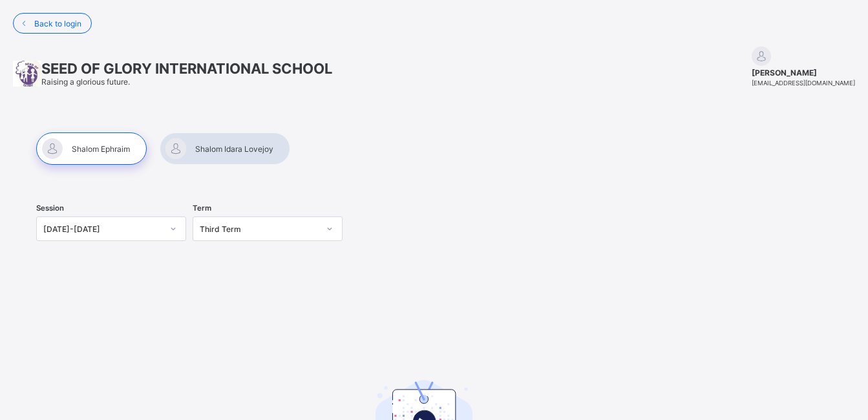 The width and height of the screenshot is (868, 420). Describe the element at coordinates (85, 82) in the screenshot. I see `span: Raising a glorious future.` at that location.